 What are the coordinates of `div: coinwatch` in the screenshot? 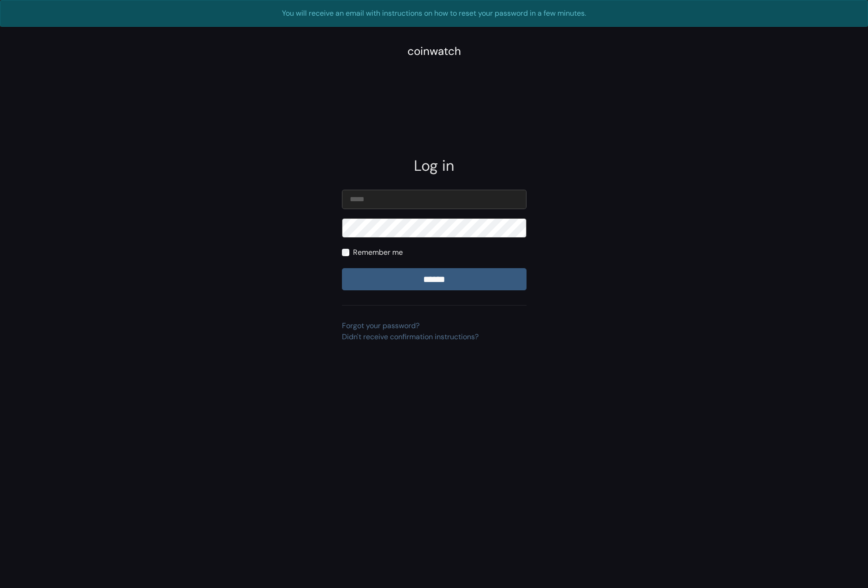 It's located at (434, 51).